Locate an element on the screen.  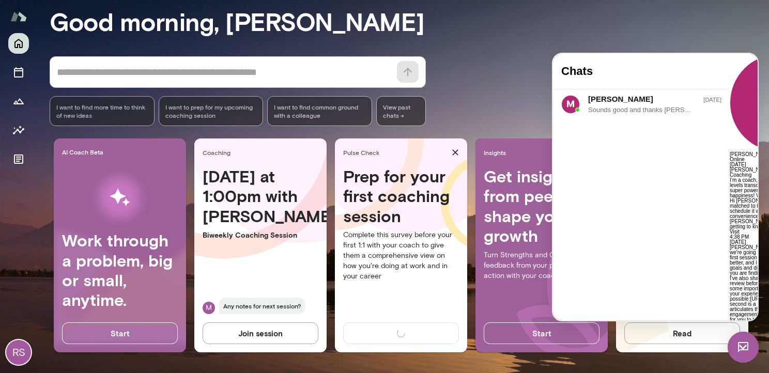
div: RS is located at coordinates (19, 352).